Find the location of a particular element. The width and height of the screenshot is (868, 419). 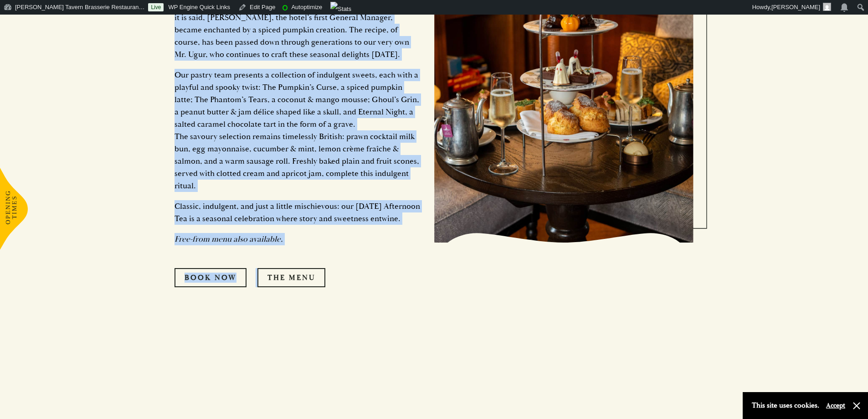

img: Views over 48 hours. Click for more Jetpack Stats. is located at coordinates (341, 9).